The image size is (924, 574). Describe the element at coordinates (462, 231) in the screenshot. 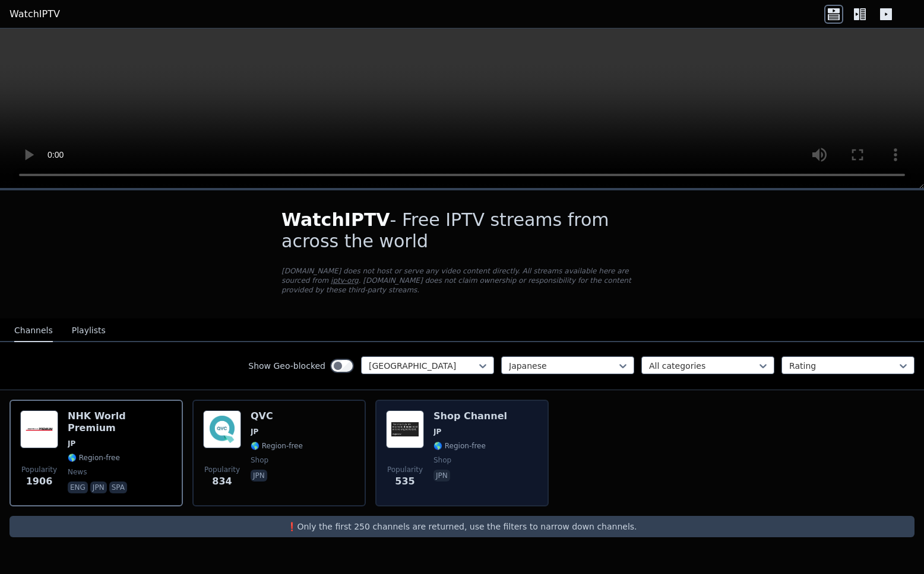

I see `h1: - Free IPTV streams from across the world` at that location.